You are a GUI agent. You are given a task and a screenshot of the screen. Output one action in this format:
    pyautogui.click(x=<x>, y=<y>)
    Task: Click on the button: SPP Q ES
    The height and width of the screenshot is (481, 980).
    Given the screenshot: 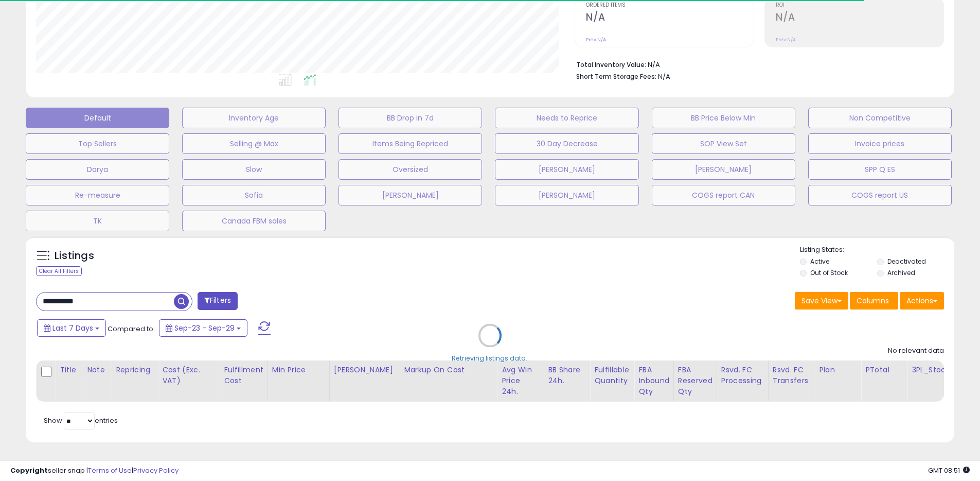 What is the action you would take?
    pyautogui.click(x=880, y=169)
    